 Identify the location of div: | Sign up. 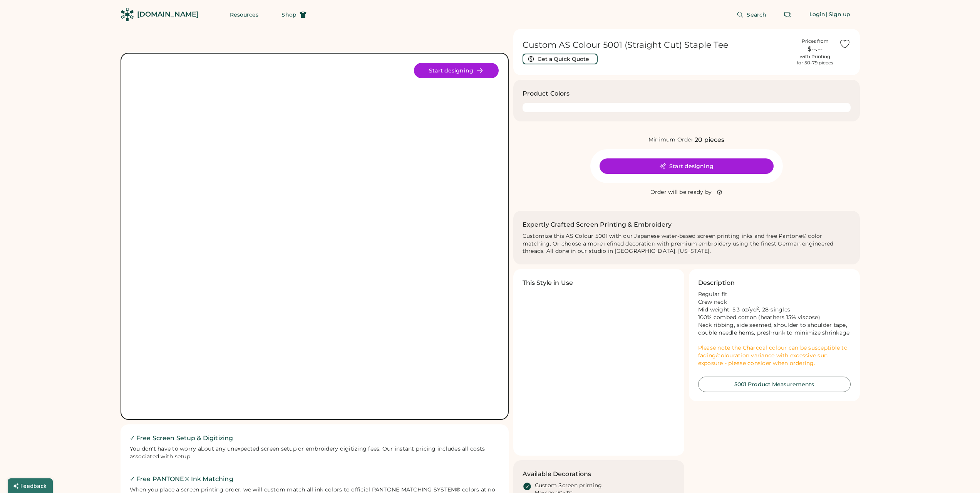
(838, 15).